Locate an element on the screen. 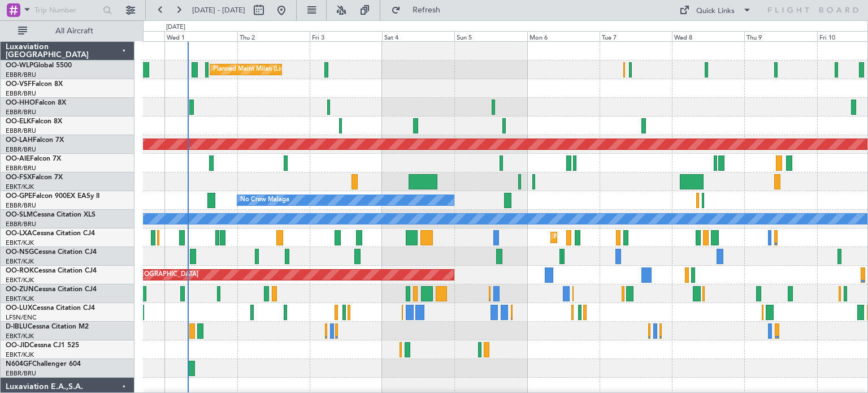 This screenshot has height=393, width=868. a: OO-LXACessna Citation CJ4 is located at coordinates (50, 234).